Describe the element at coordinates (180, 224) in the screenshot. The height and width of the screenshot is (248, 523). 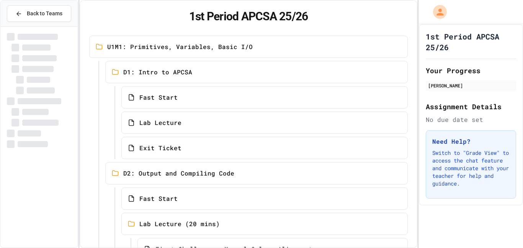
I see `span: Lab Lecture (20 mins)` at that location.